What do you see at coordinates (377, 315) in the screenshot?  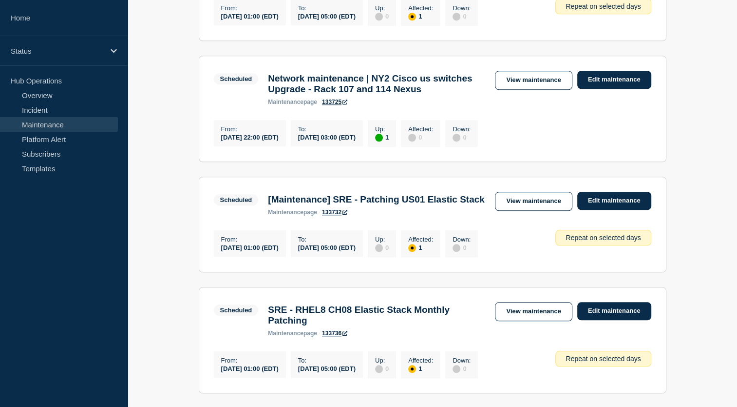 I see `h3: SRE - RHEL8 CH08 Elastic Stack Monthly Patching` at bounding box center [377, 315].